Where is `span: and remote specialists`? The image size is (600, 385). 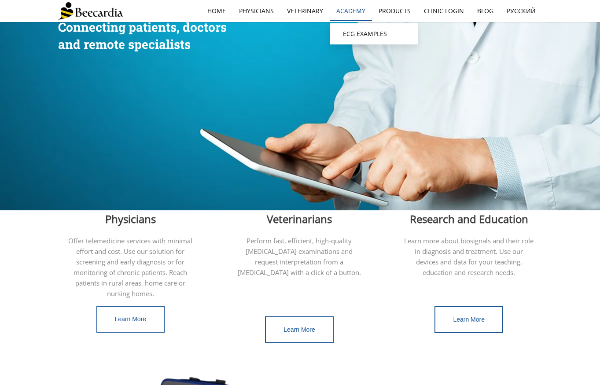
span: and remote specialists is located at coordinates (124, 44).